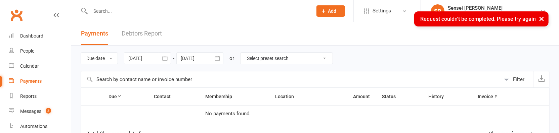  I want to click on td: No payments found., so click(288, 114).